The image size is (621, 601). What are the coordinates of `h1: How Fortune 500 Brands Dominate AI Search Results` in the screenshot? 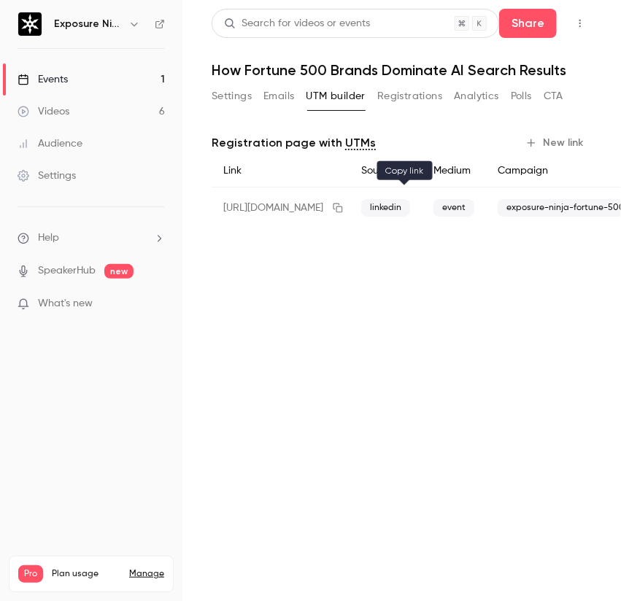 It's located at (401, 70).